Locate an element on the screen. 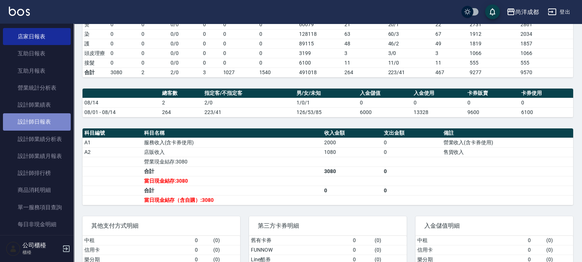  td: 60079 is located at coordinates (320, 24).